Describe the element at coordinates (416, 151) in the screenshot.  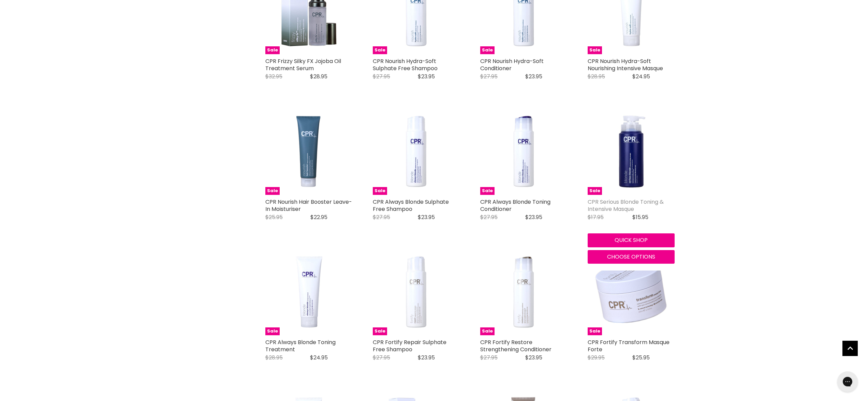
I see `img: CPR Always Blonde Sulphate Free Shampoo` at that location.